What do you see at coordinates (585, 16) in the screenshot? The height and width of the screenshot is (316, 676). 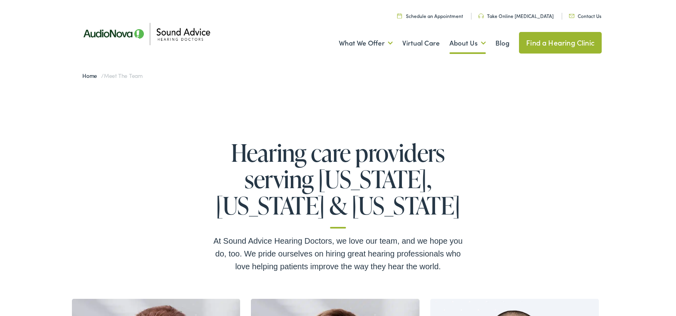 I see `a: Contact Us` at bounding box center [585, 16].